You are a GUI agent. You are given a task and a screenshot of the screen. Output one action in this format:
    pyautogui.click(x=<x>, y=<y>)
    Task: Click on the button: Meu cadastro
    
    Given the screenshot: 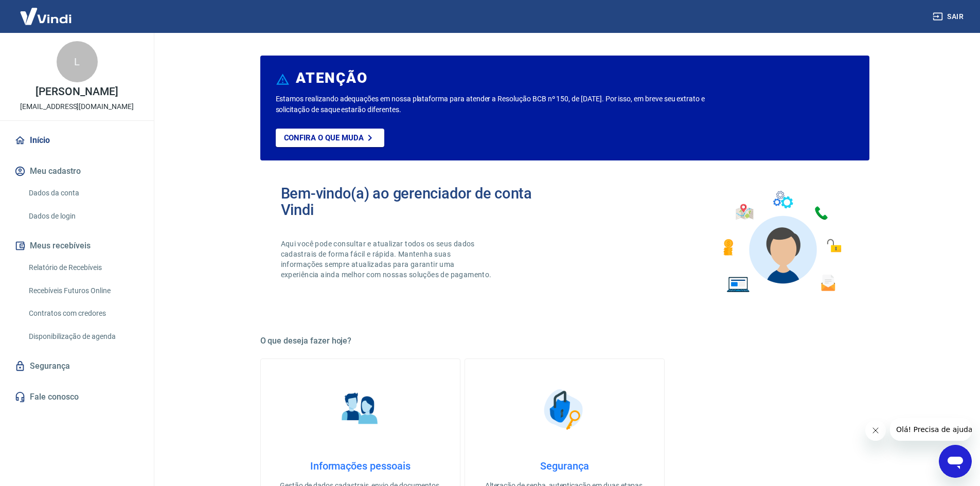 What is the action you would take?
    pyautogui.click(x=76, y=172)
    